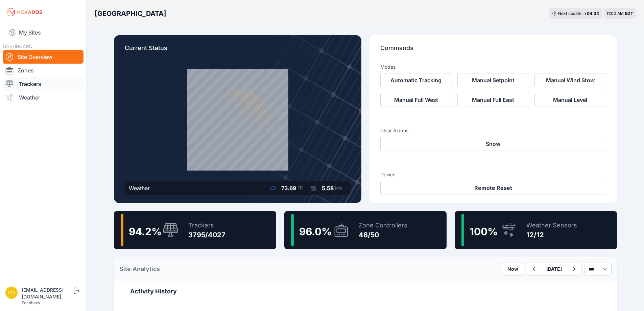 Image resolution: width=644 pixels, height=311 pixels. I want to click on h3: Clear Alarms, so click(493, 131).